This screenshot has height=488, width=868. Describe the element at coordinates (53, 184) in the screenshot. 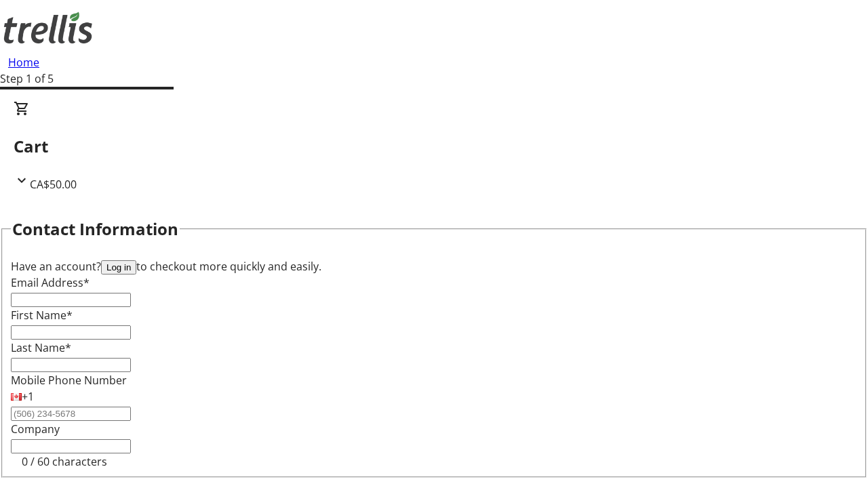

I see `span: CA$50.00` at that location.